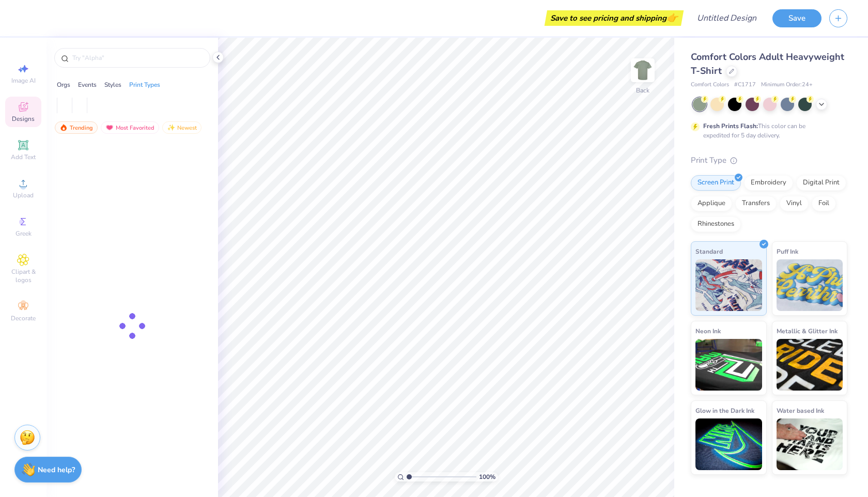  Describe the element at coordinates (23, 81) in the screenshot. I see `span: Image AI` at that location.